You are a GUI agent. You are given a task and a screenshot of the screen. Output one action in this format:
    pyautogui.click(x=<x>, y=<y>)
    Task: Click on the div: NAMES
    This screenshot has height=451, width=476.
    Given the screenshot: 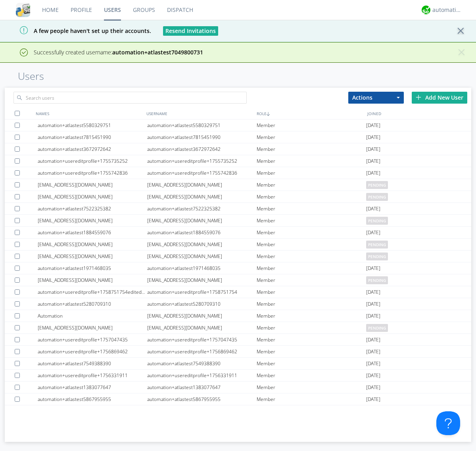 What is the action you would take?
    pyautogui.click(x=89, y=113)
    